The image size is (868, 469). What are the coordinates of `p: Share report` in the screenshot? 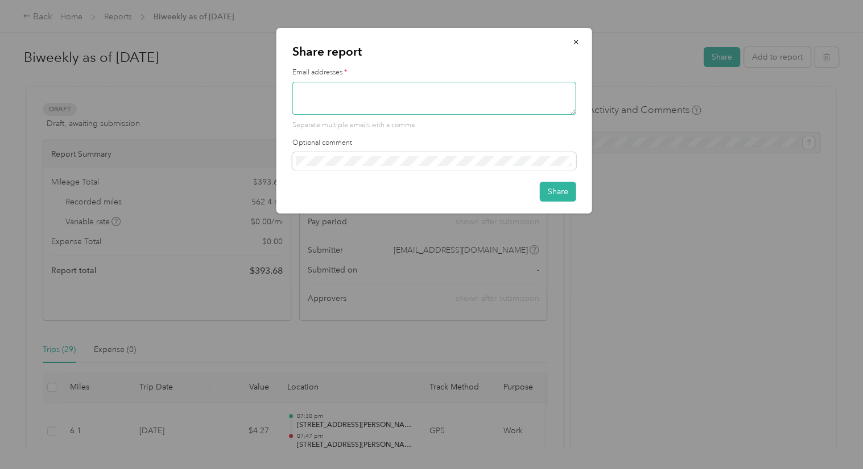 It's located at (434, 52).